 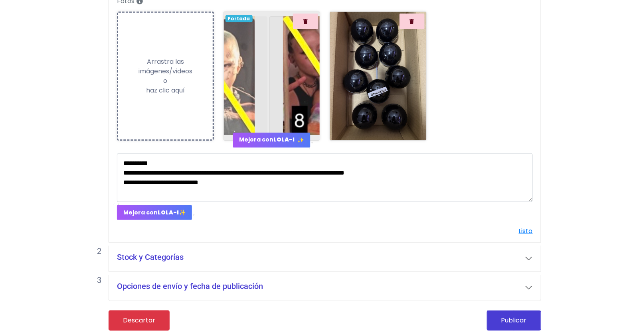 What do you see at coordinates (272, 76) in the screenshot?
I see `img: rHL52WTRfIcAAAAASUVORK5CYII=` at bounding box center [272, 76].